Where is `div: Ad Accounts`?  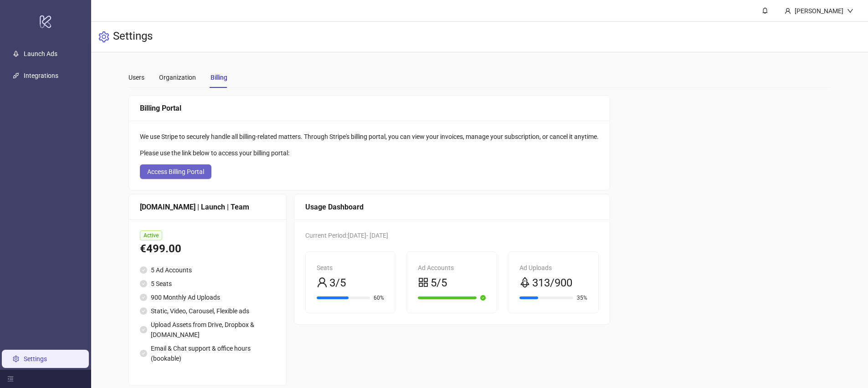 div: Ad Accounts is located at coordinates (451, 268).